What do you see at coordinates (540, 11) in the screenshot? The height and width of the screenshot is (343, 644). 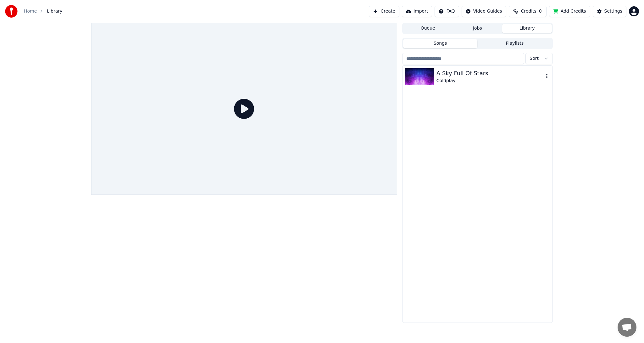 I see `span: 0` at bounding box center [540, 11].